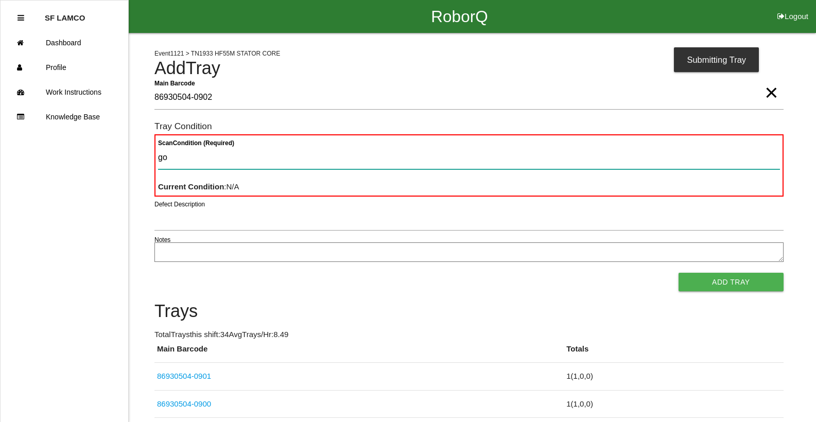 The width and height of the screenshot is (816, 422). Describe the element at coordinates (469, 68) in the screenshot. I see `h4: Add Tray` at that location.